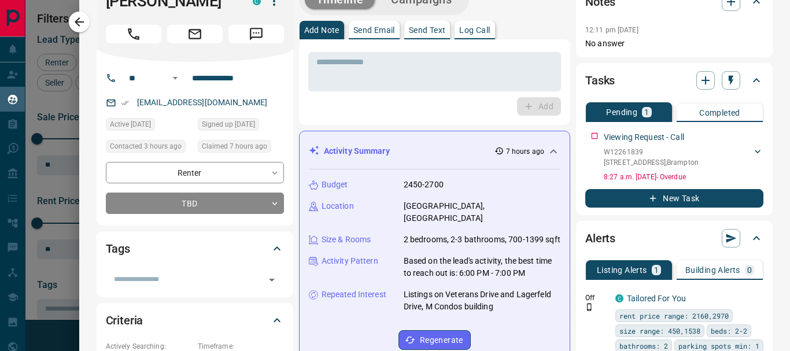 The width and height of the screenshot is (790, 351). I want to click on p: Listings on Veterans Drive and Lagerfeld Drive, M Condos building, so click(482, 301).